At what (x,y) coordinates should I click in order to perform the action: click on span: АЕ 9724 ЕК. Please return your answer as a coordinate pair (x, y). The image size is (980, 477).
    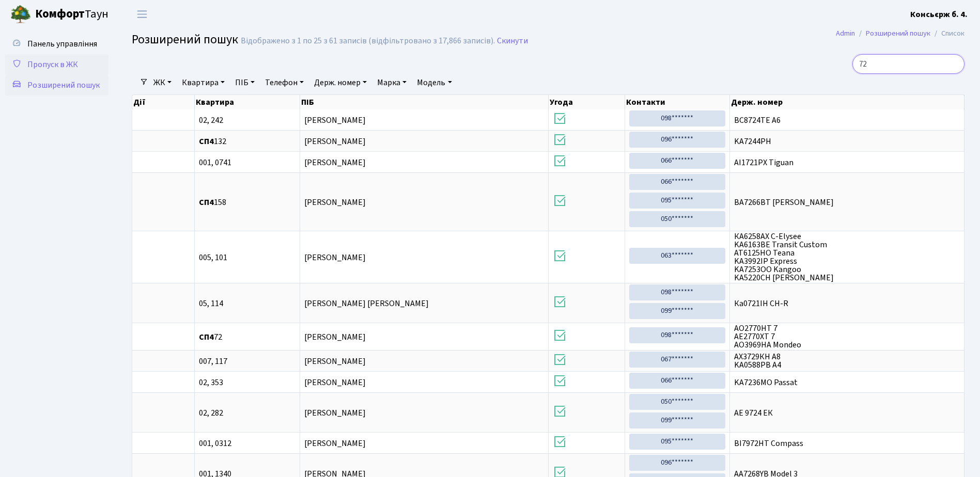
    Looking at the image, I should click on (847, 413).